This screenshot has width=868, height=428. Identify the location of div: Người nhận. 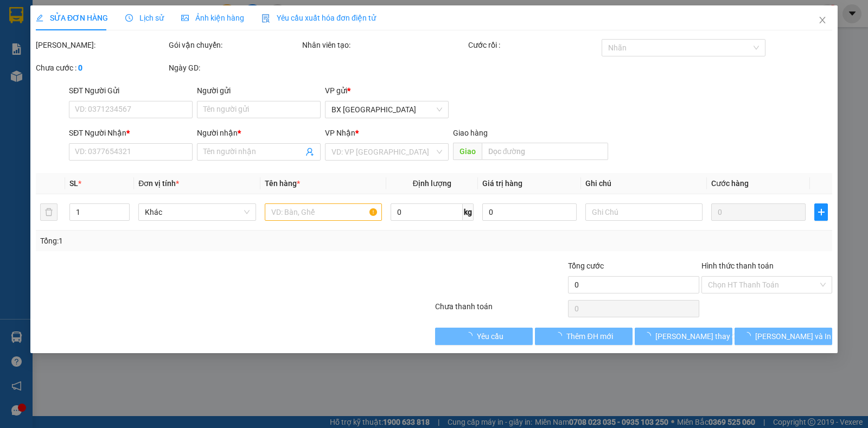
(259, 133).